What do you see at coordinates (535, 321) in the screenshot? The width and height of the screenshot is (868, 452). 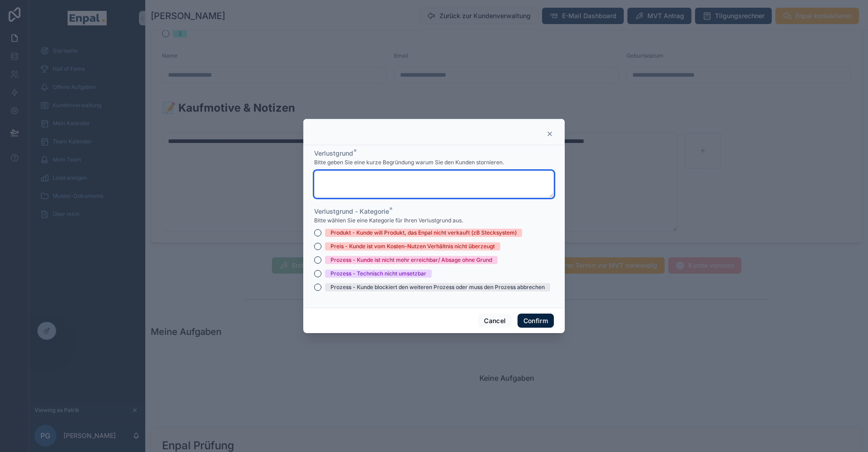 I see `button: Confirm` at bounding box center [535, 321].